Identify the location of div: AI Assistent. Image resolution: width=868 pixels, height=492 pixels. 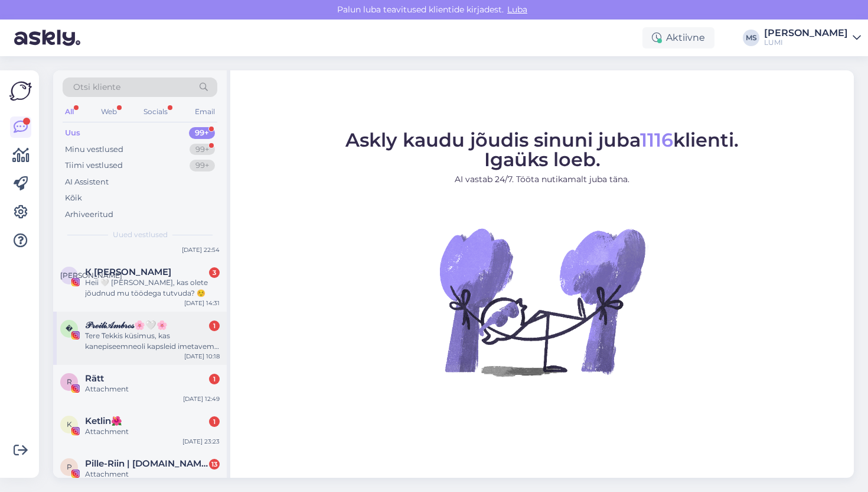
(87, 182).